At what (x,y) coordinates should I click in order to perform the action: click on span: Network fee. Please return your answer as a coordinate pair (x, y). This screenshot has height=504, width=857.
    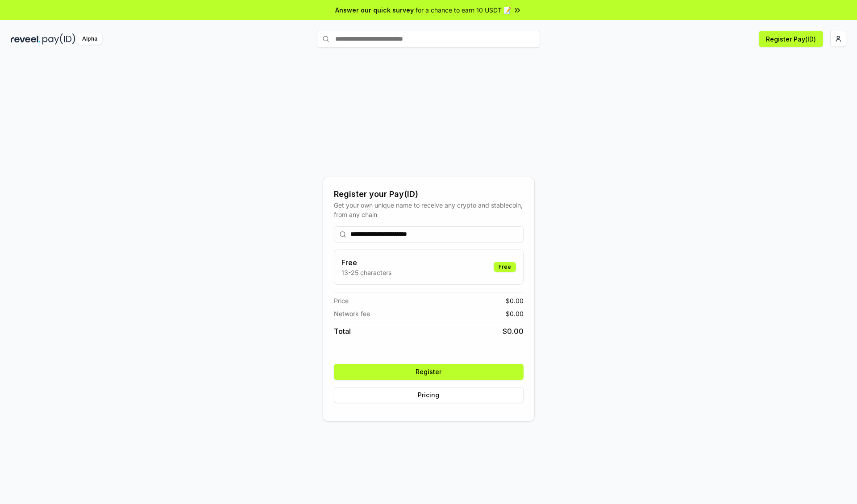
    Looking at the image, I should click on (352, 313).